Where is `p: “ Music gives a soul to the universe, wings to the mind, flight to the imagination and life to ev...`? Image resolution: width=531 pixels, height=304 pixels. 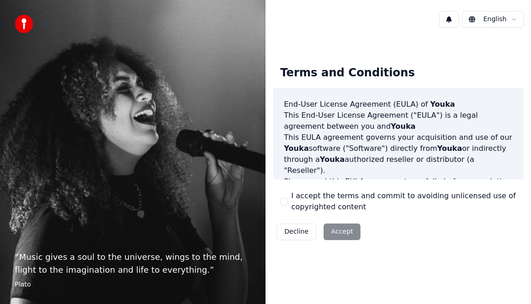 p: “ Music gives a soul to the universe, wings to the mind, flight to the imagination and life to ev... is located at coordinates (133, 264).